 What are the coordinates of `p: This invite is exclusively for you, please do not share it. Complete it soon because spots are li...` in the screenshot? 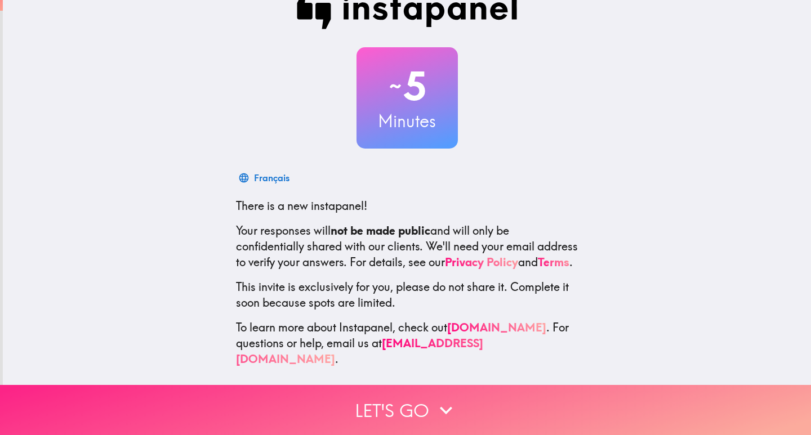 It's located at (407, 295).